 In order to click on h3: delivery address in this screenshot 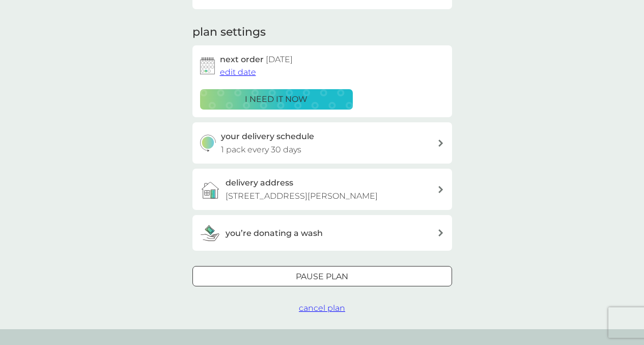, I will do `click(259, 183)`.